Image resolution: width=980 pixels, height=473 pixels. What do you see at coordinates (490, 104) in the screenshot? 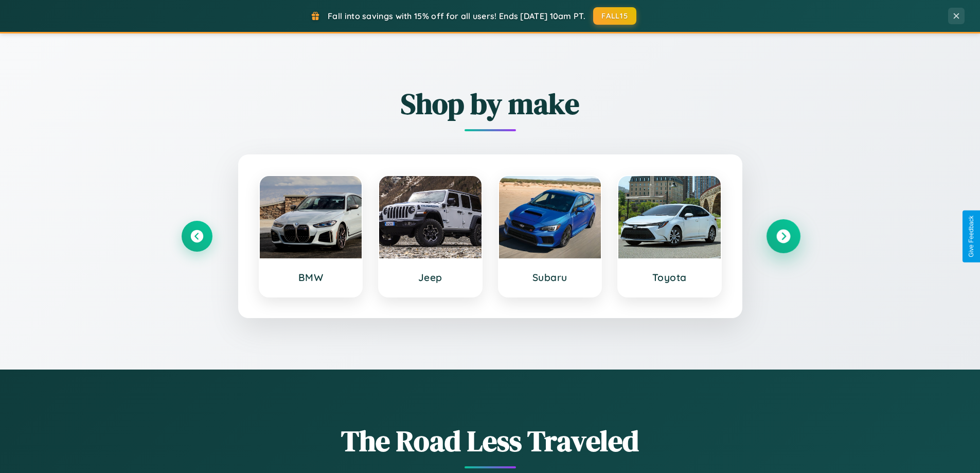
I see `h2: Shop by make` at bounding box center [490, 104].